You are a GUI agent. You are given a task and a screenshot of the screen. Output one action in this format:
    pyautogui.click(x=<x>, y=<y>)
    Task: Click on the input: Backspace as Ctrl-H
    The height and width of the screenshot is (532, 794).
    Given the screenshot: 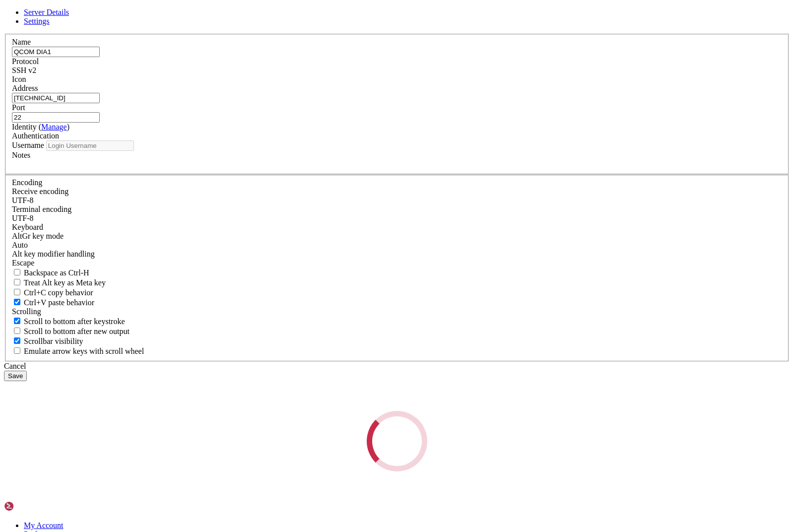 What is the action you would take?
    pyautogui.click(x=17, y=272)
    